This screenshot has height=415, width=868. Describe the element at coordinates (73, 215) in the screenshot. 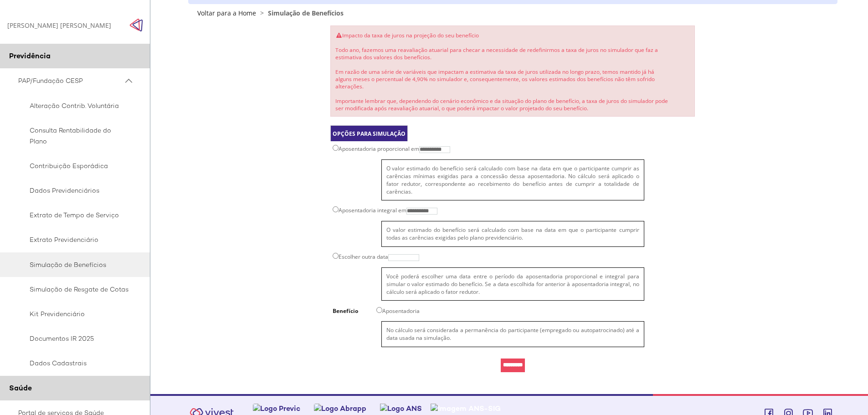

I see `span: Extrato de Tempo de Serviço` at that location.